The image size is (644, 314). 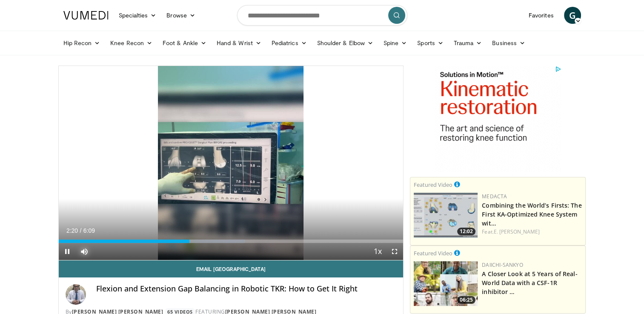 I want to click on img: VuMedi Logo, so click(x=86, y=15).